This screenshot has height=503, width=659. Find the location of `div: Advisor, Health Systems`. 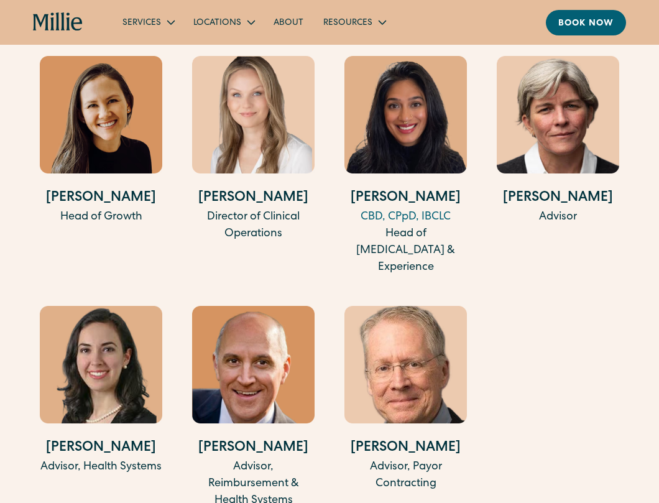

div: Advisor, Health Systems is located at coordinates (101, 467).